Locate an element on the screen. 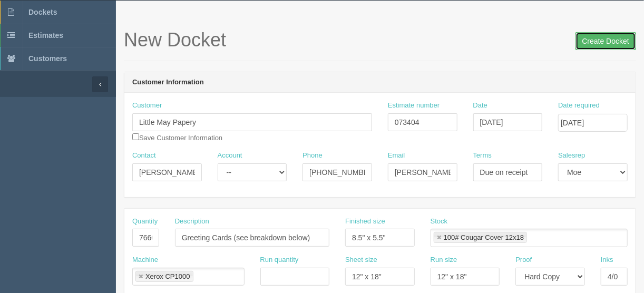  label: Estimate number is located at coordinates (414, 105).